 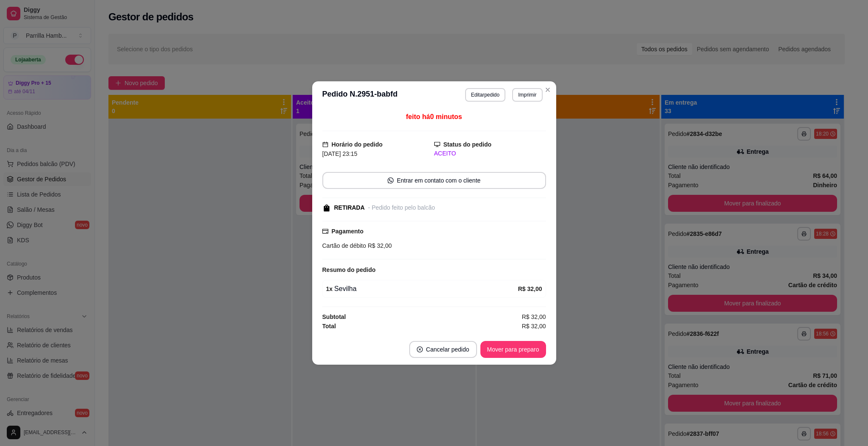 I want to click on button: Imprimir, so click(x=527, y=95).